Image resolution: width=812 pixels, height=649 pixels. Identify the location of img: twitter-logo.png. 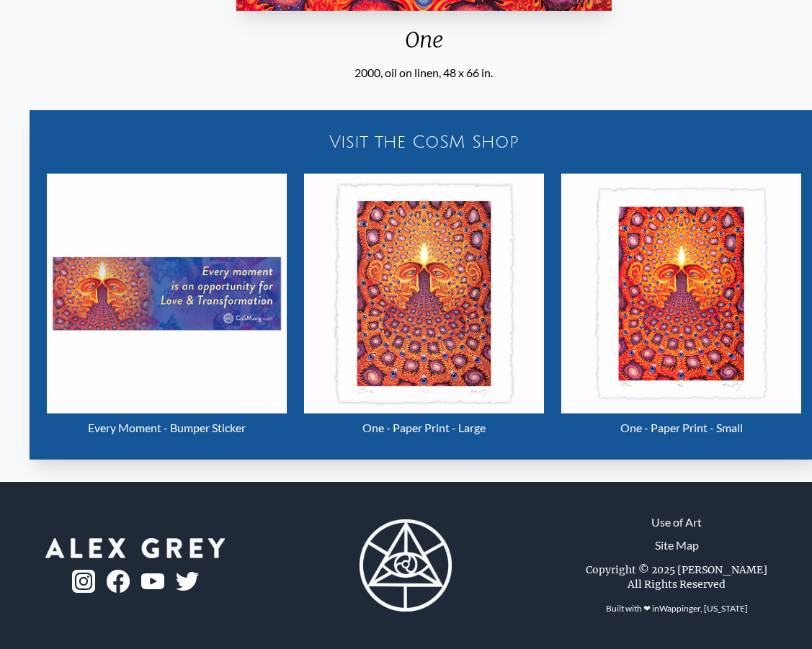
(187, 581).